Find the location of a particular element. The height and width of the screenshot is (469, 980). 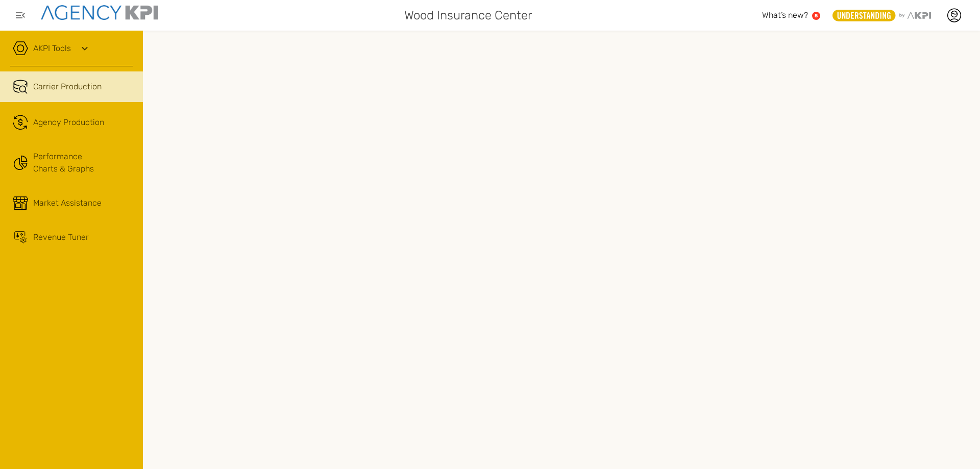

a: 5 is located at coordinates (816, 16).